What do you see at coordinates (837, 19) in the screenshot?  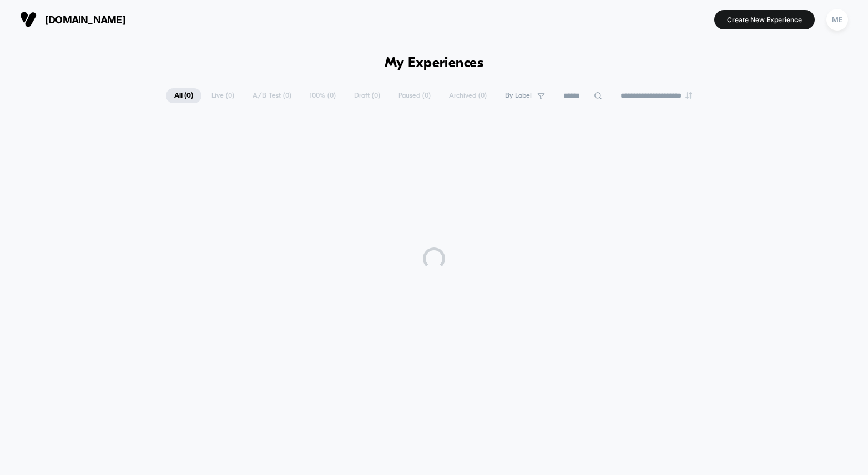 I see `button: ME` at bounding box center [837, 19].